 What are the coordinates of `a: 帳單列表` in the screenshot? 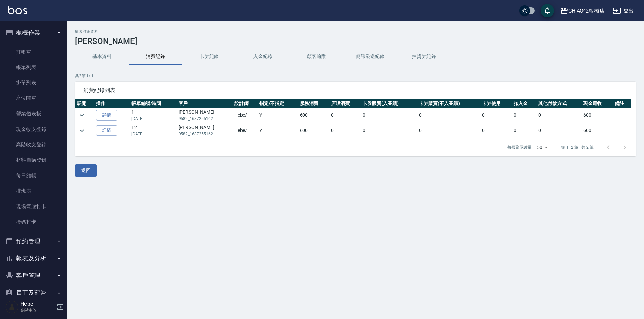 It's located at (34, 67).